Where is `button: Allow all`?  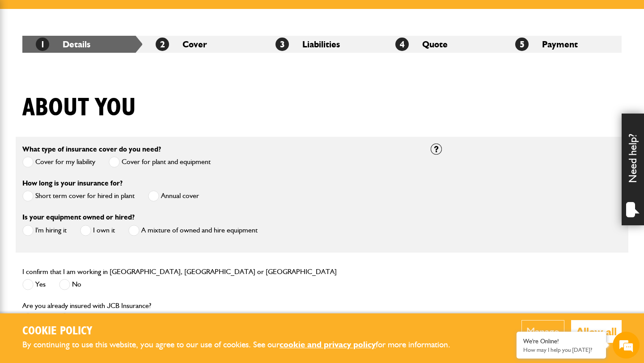
button: Allow all is located at coordinates (596, 331).